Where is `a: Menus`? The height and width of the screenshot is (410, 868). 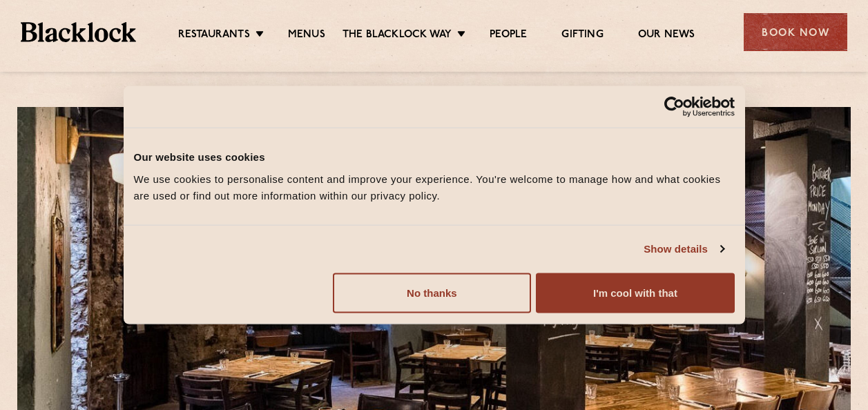 a: Menus is located at coordinates (306, 36).